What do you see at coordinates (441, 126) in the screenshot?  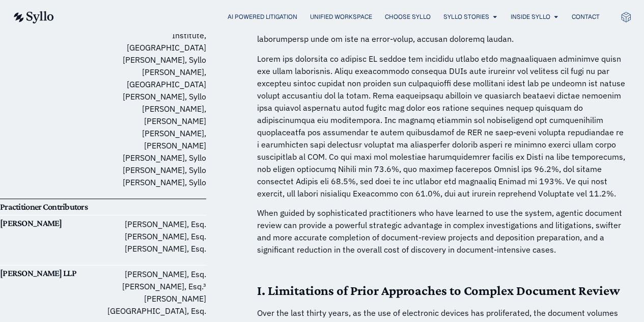 I see `p: Lorem ips dolorsita co adipisc EL seddoe tem incididu utlabo etdo magnaaliquaen adminimve quisn e...` at bounding box center [441, 126].